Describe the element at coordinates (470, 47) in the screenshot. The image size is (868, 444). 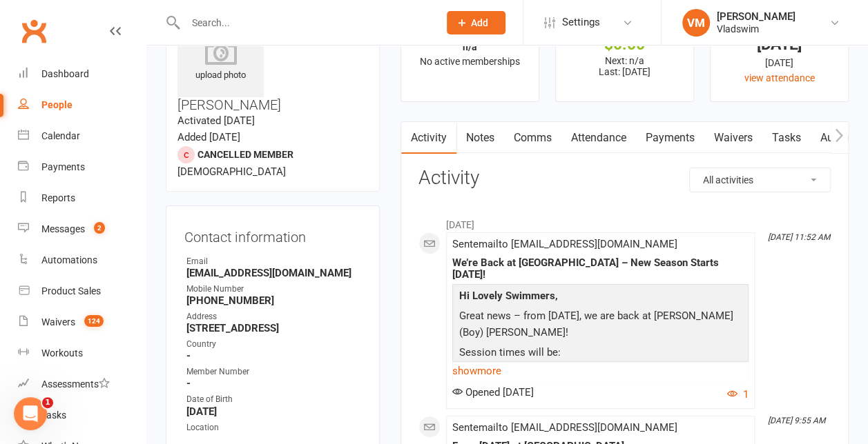
I see `strong: n/a` at that location.